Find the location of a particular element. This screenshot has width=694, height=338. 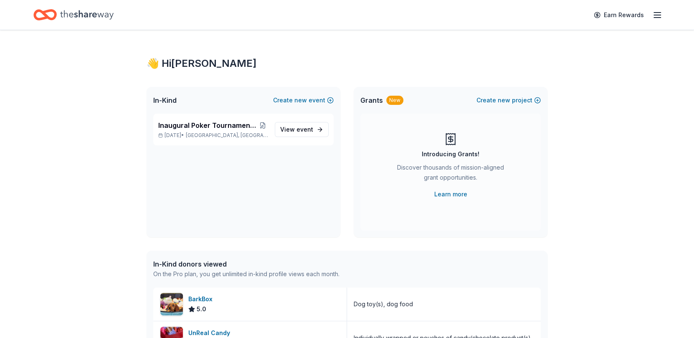

a: Earn Rewards is located at coordinates (619, 15).